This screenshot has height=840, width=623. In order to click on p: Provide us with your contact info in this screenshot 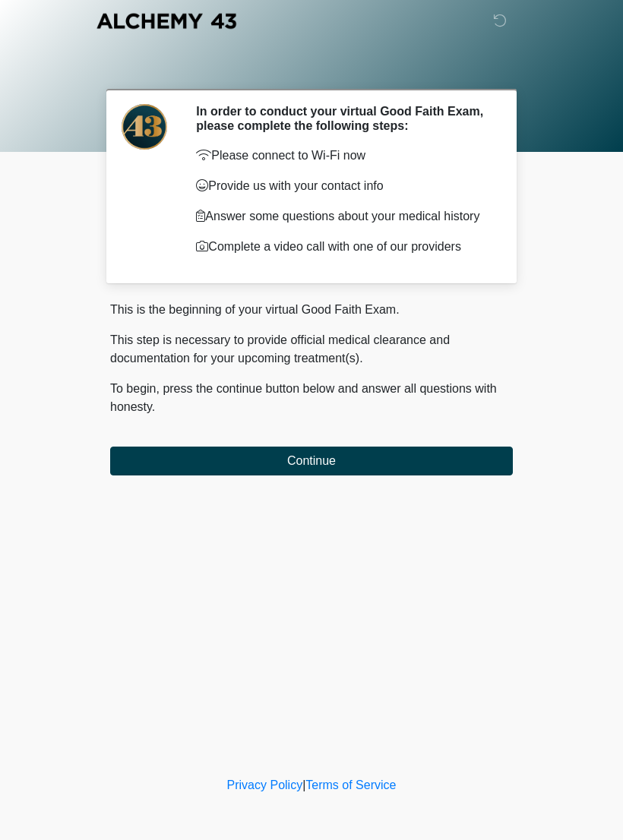, I will do `click(343, 186)`.